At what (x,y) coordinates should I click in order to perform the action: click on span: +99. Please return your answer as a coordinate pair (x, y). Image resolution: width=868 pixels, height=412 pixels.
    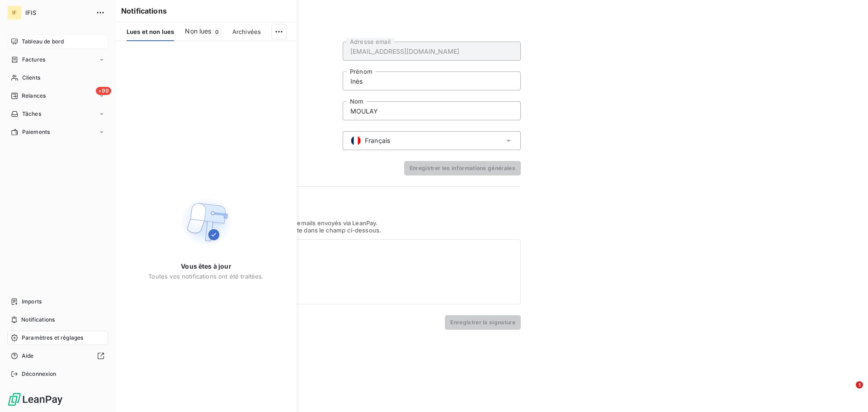
    Looking at the image, I should click on (103, 91).